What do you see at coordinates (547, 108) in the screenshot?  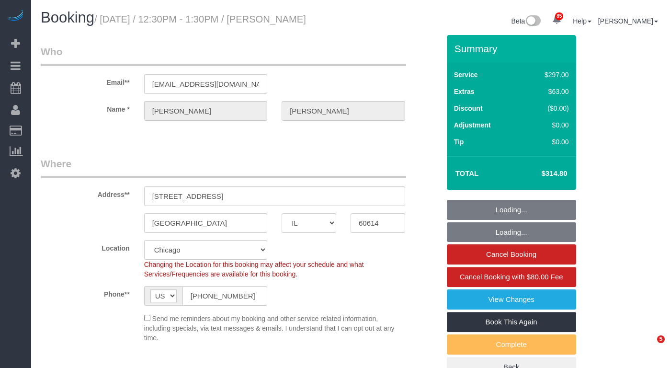 I see `div: ($0.00)` at bounding box center [547, 108].